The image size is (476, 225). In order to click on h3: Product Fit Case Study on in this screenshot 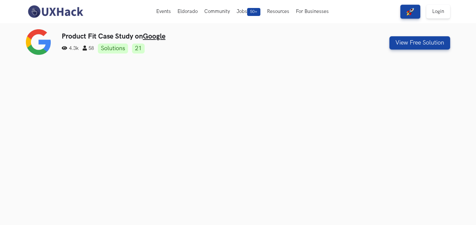, I will do `click(202, 36)`.